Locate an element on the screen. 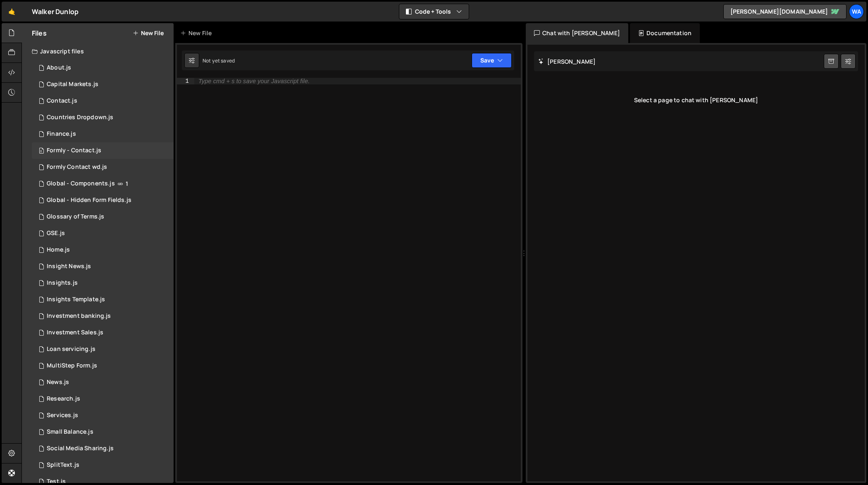 This screenshot has height=485, width=868. div: Global - Components.js is located at coordinates (81, 183).